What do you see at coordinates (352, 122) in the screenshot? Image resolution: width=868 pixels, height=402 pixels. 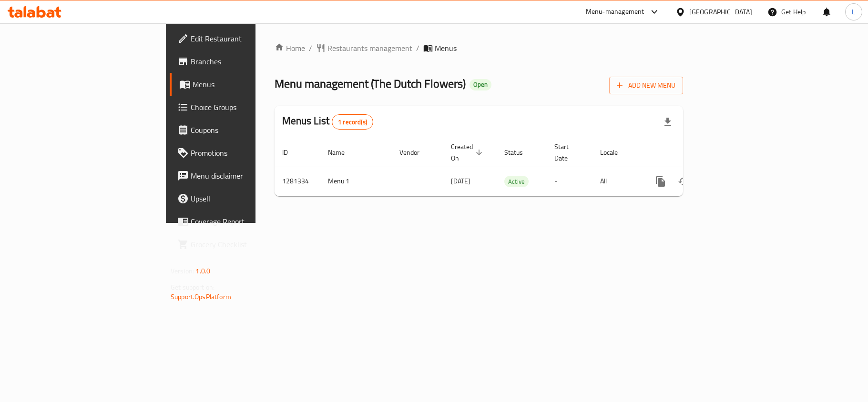 I see `span: 1 record(s)` at bounding box center [352, 122].